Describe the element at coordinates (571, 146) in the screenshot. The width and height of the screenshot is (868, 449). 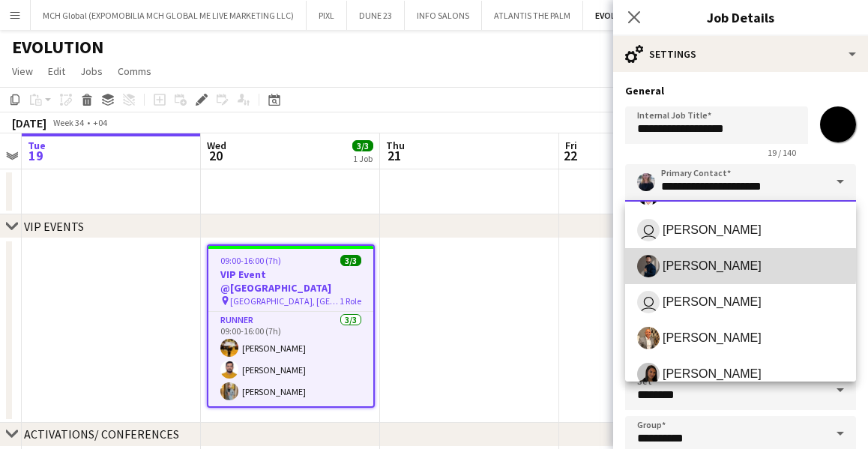
I see `span: Fri` at that location.